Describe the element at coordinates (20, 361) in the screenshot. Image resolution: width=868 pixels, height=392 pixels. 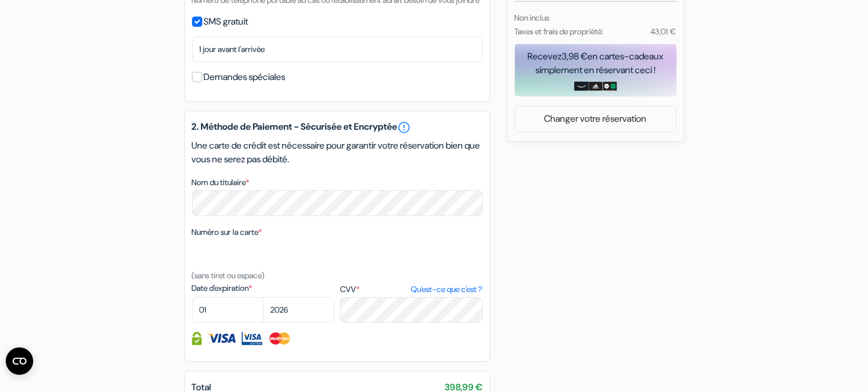
I see `button: Ouvrir le widget CMP` at that location.